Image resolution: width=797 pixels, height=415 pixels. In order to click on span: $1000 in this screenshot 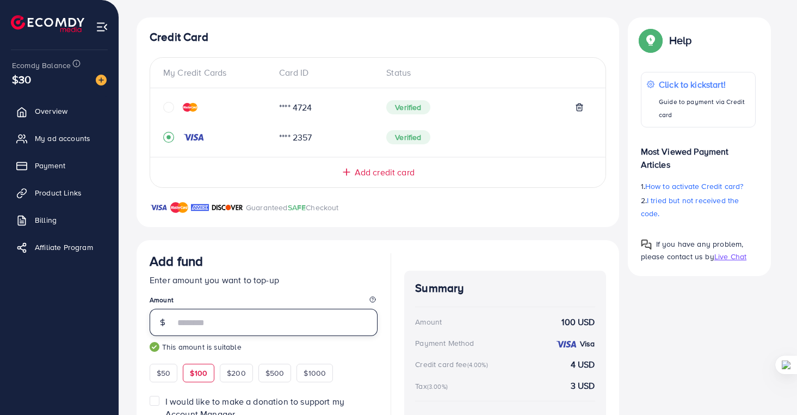, I will do `click(315, 373)`.